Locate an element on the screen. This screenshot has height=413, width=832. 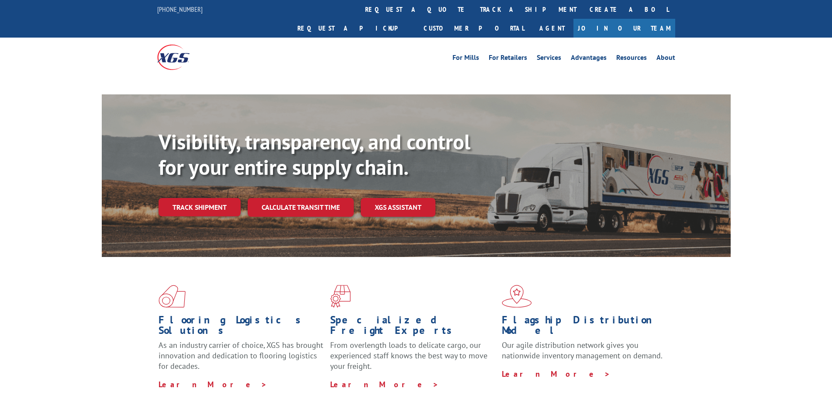
img: xgs-icon-focused-on-flooring-red is located at coordinates (340, 296).